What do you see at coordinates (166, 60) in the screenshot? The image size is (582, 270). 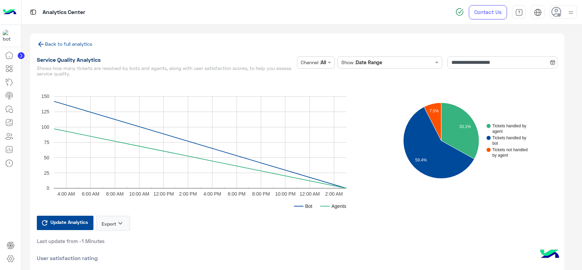 I see `h1: Service Quality Analytics` at bounding box center [166, 60].